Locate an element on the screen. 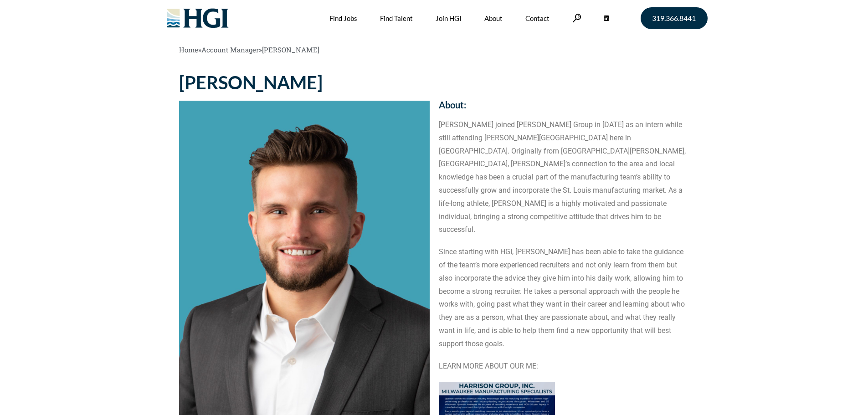  h2: Contact: is located at coordinates (564, 78).